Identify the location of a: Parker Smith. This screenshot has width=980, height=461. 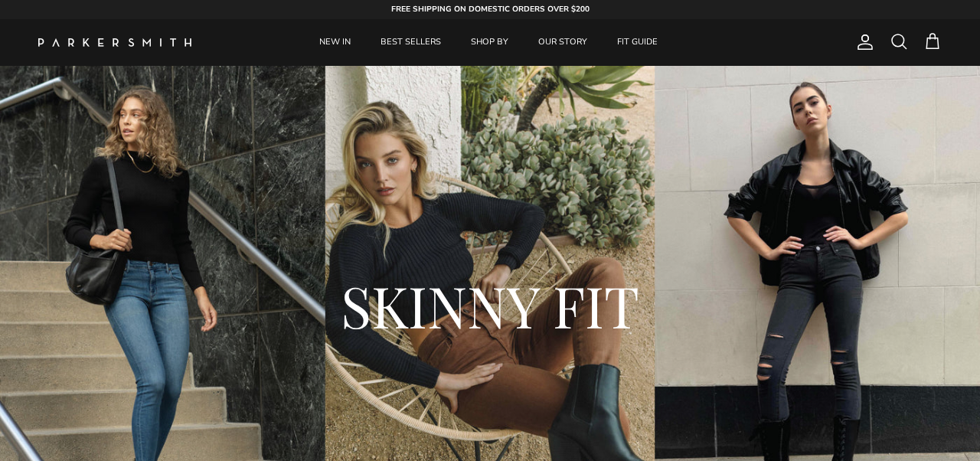
(115, 42).